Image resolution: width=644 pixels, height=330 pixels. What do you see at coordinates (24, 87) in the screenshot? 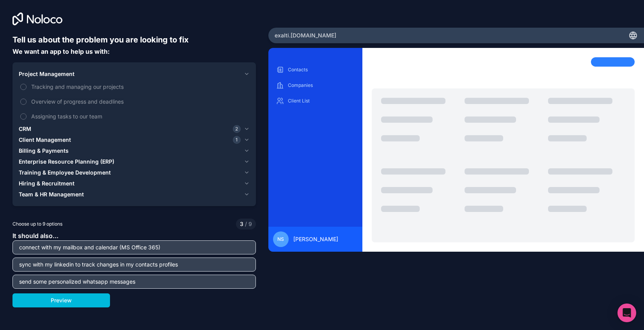
I see `button: Tracking and managing our projects` at bounding box center [24, 87].